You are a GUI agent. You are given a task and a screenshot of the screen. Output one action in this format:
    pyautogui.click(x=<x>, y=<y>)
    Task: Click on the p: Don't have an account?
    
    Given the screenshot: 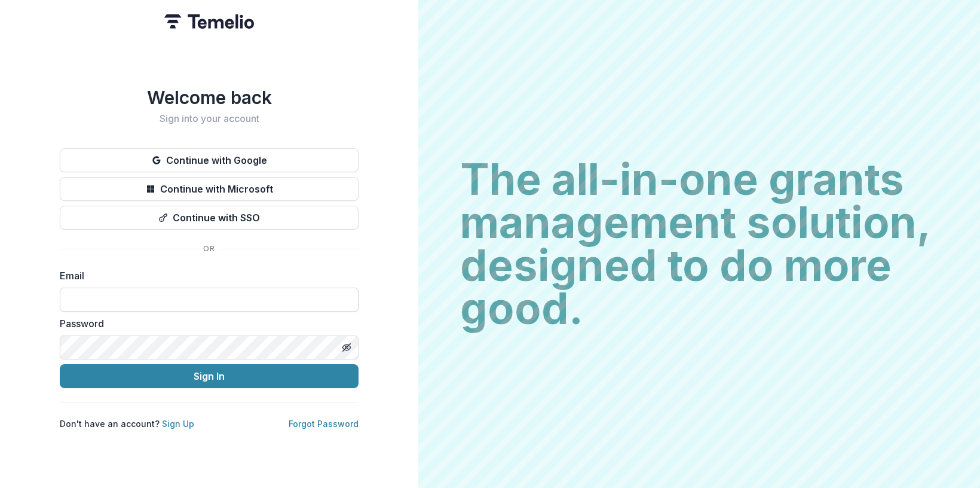 What is the action you would take?
    pyautogui.click(x=127, y=424)
    